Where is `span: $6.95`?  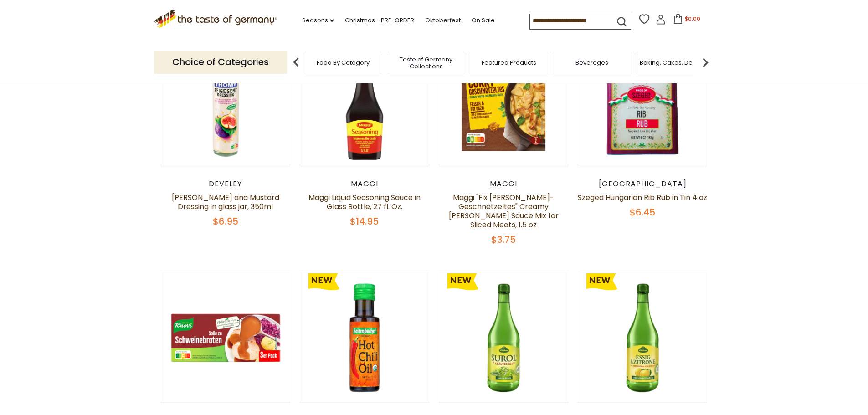 span: $6.95 is located at coordinates (225, 222).